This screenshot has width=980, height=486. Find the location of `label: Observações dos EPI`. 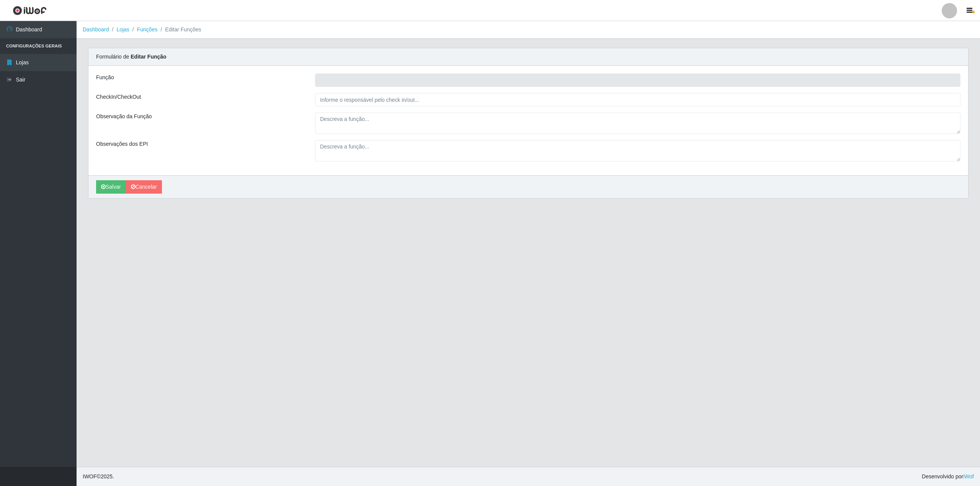

label: Observações dos EPI is located at coordinates (122, 144).